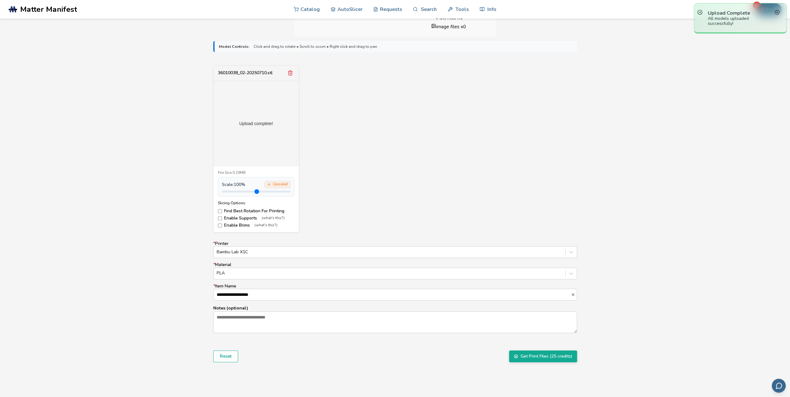 The height and width of the screenshot is (397, 790). Describe the element at coordinates (256, 203) in the screenshot. I see `div: Slicing Options:` at that location.